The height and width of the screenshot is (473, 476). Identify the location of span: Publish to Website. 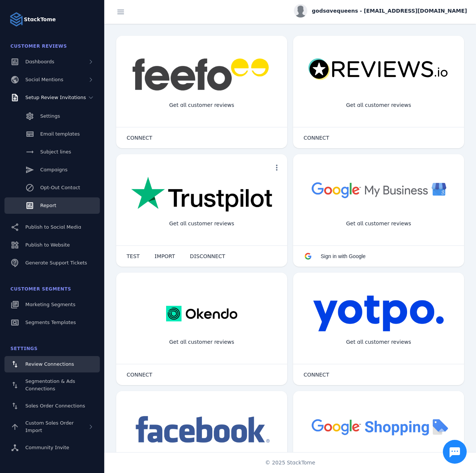
(48, 245).